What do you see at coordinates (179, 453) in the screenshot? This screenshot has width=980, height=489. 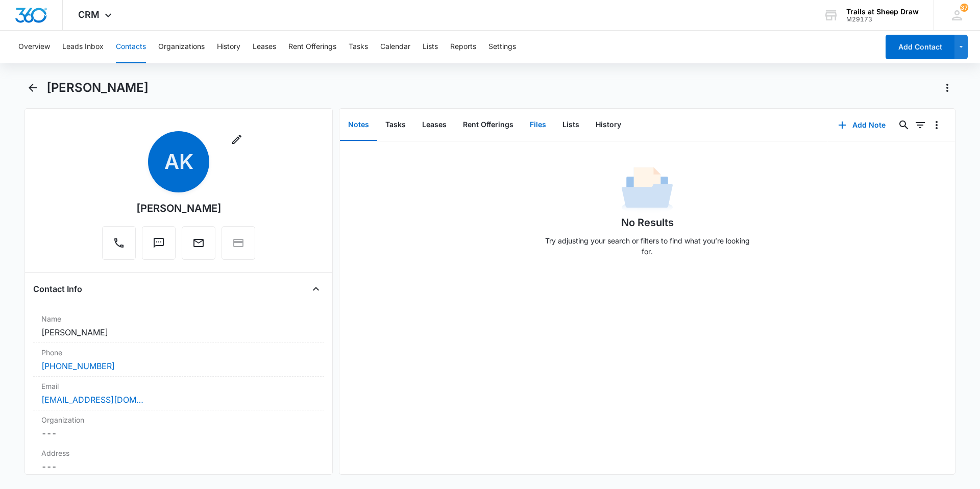 I see `label: Address` at bounding box center [179, 453].